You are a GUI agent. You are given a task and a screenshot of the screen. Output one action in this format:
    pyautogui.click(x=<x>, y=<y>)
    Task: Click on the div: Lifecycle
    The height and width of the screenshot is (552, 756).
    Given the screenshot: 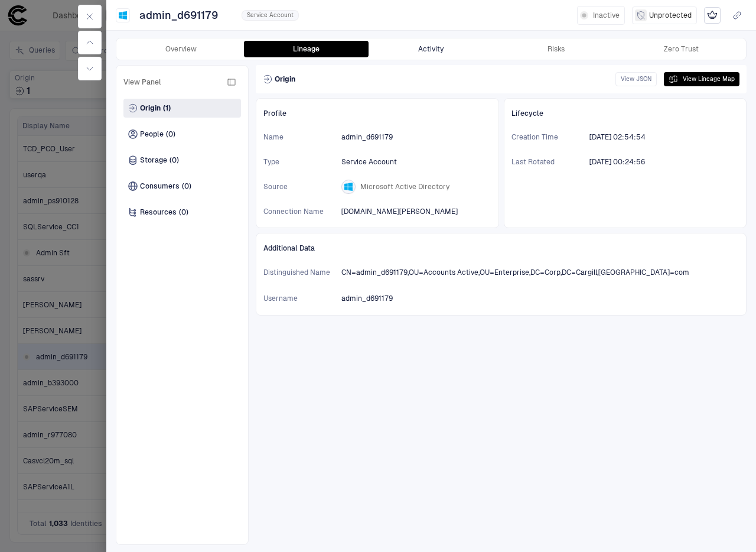 What is the action you would take?
    pyautogui.click(x=625, y=114)
    